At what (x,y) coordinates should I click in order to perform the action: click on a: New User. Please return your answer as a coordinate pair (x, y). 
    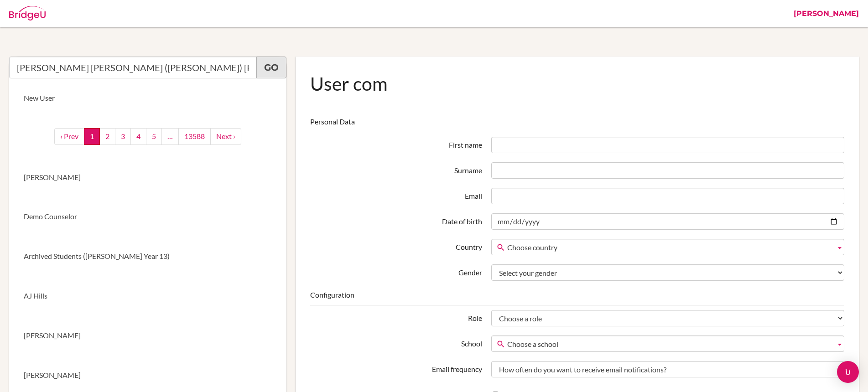
    Looking at the image, I should click on (148, 98).